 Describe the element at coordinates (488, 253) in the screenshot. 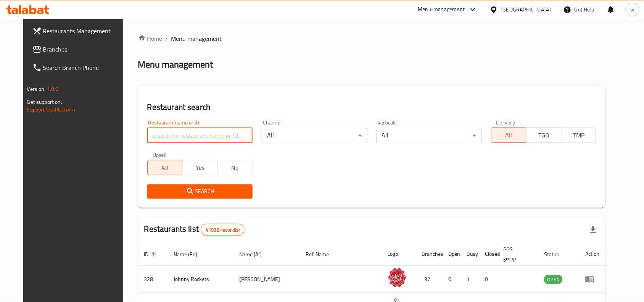

I see `th: Closed` at that location.